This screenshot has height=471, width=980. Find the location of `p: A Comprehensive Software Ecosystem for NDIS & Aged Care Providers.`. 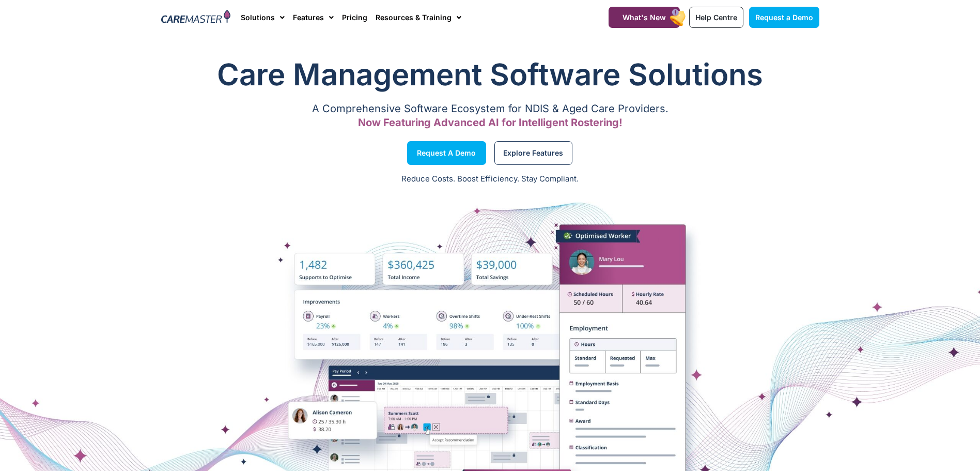

p: A Comprehensive Software Ecosystem for NDIS & Aged Care Providers. is located at coordinates (490, 108).